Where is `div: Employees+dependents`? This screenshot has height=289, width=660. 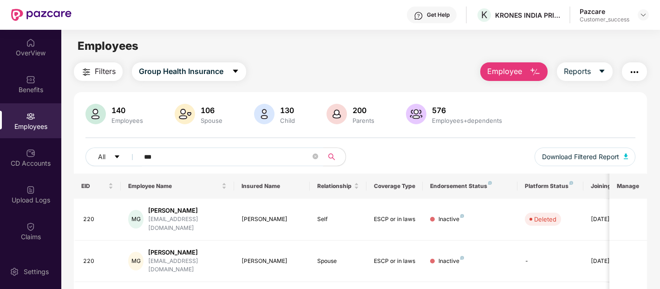 div: Employees+dependents is located at coordinates (467, 120).